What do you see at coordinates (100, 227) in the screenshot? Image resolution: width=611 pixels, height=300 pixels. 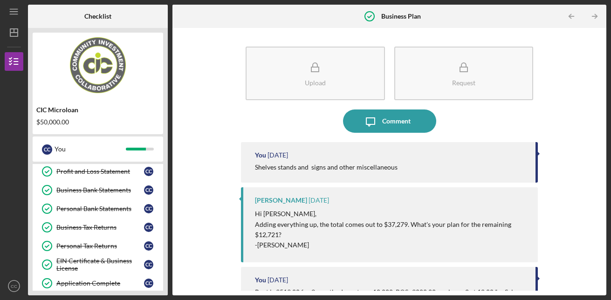 I see `div: Business Tax Returns` at bounding box center [100, 227].